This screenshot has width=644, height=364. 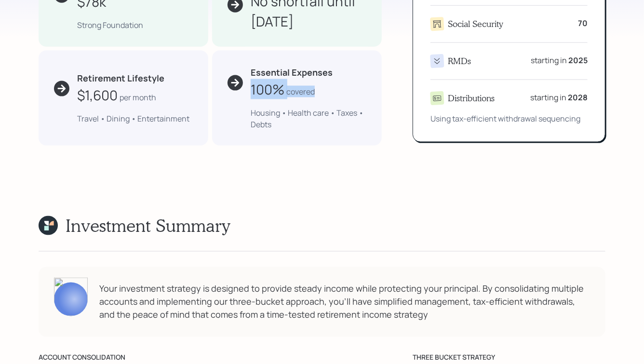 What do you see at coordinates (471, 98) in the screenshot?
I see `h4: Distributions` at bounding box center [471, 98].